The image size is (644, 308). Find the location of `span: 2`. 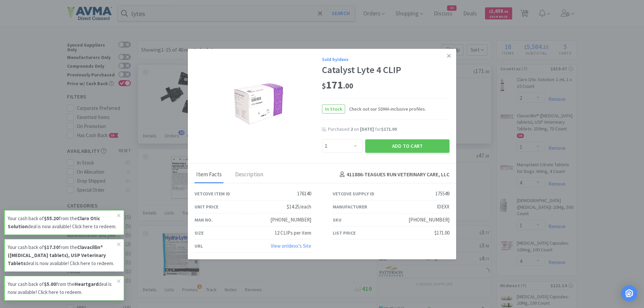

span: 2 is located at coordinates (351, 129).